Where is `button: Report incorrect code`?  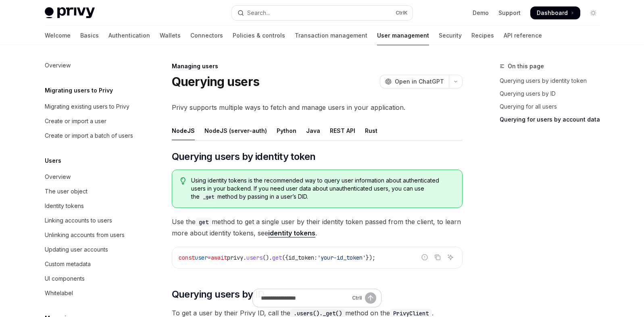 button: Report incorrect code is located at coordinates (424, 257).